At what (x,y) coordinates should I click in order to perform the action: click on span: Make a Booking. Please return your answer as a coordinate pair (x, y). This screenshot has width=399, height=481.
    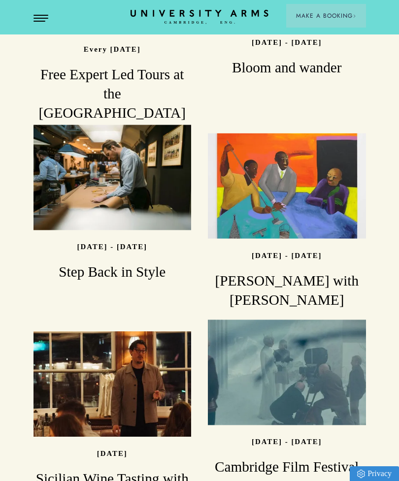
    Looking at the image, I should click on (326, 16).